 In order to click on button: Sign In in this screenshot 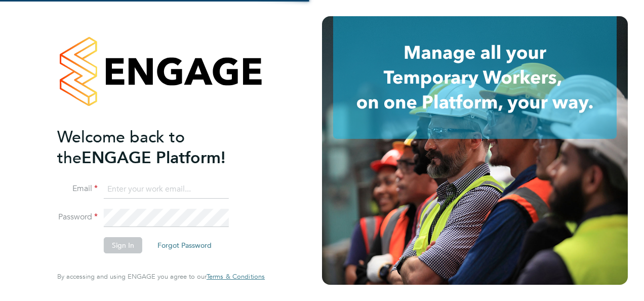, I will do `click(123, 245)`.